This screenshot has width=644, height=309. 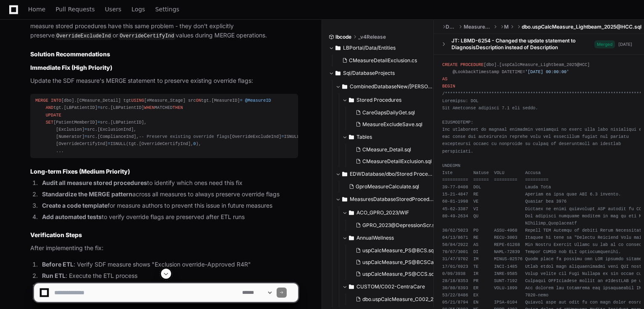 I want to click on button: CMeasureDetailExclusion.sql, so click(x=392, y=162).